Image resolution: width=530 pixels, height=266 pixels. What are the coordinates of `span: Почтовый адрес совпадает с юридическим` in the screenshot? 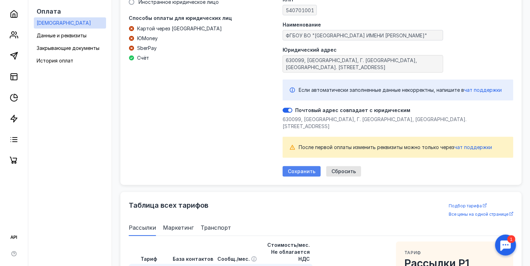 It's located at (353, 110).